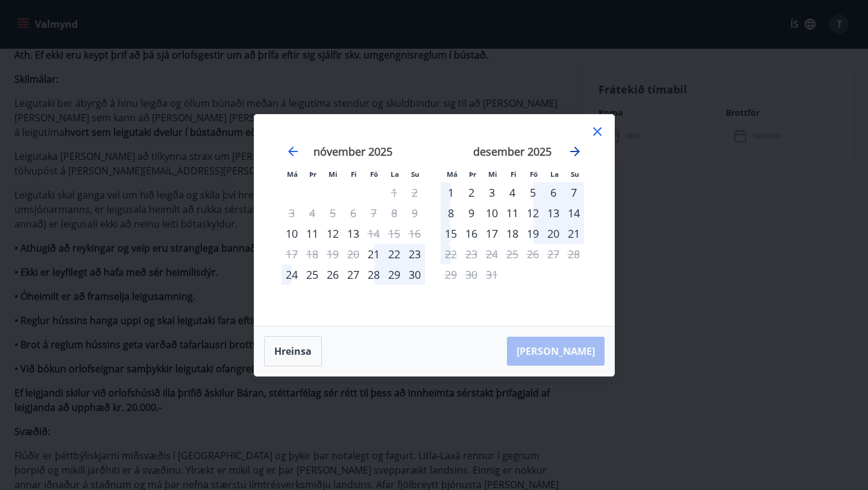 This screenshot has height=490, width=868. I want to click on td: Choose miðvikudagur, 17. desember 2025 as your check-in date. It’s available., so click(492, 233).